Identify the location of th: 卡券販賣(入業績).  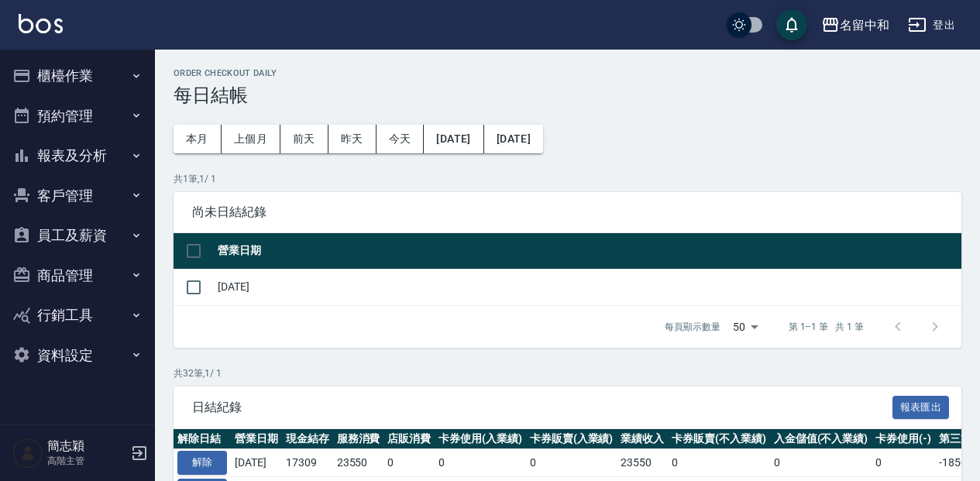
(572, 440).